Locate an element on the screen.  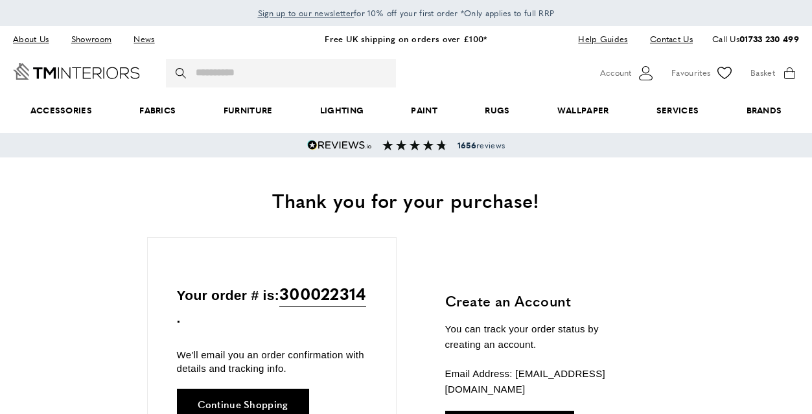
button: Customer Account is located at coordinates (627, 73).